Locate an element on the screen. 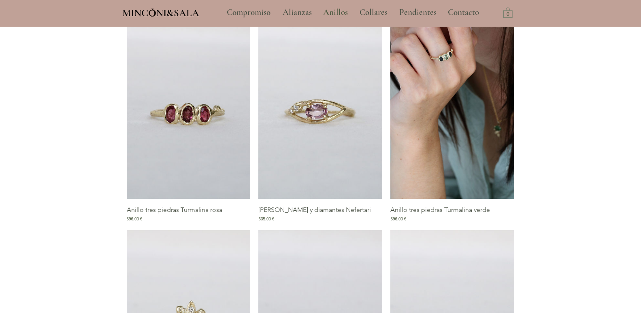 The image size is (641, 313). div: Galería de Anillo tres piedras Turmalina verde is located at coordinates (452, 118).